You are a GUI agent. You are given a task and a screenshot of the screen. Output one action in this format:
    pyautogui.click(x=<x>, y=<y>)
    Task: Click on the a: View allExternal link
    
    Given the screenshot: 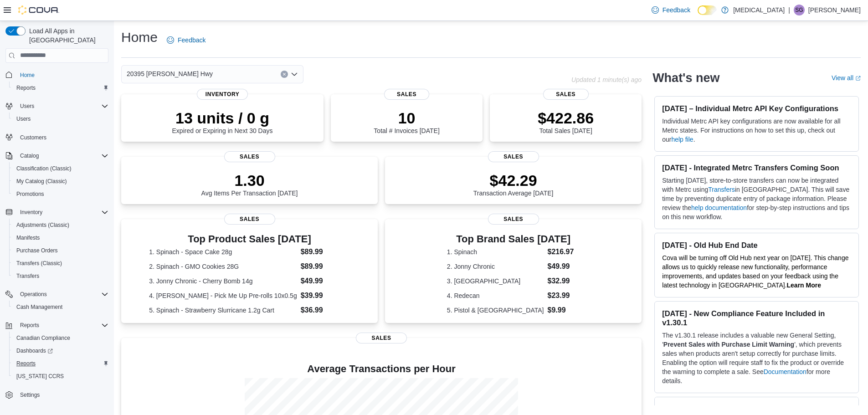 What is the action you would take?
    pyautogui.click(x=846, y=78)
    